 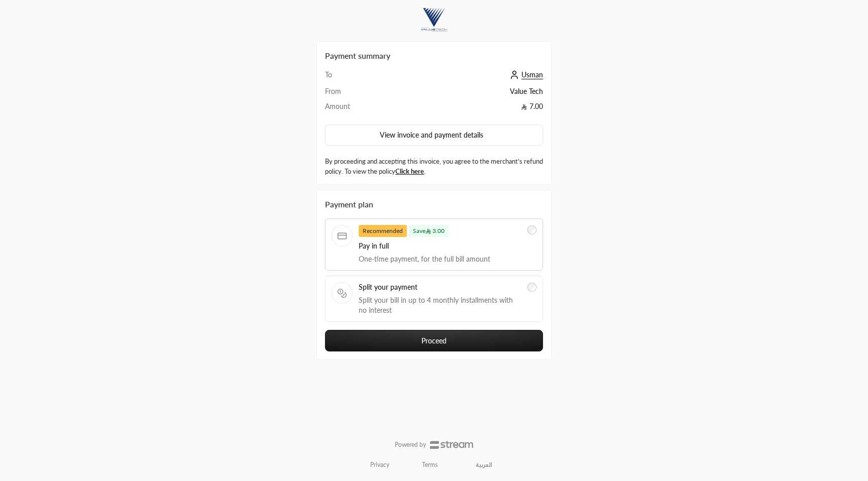 I want to click on a: Click here, so click(x=409, y=171).